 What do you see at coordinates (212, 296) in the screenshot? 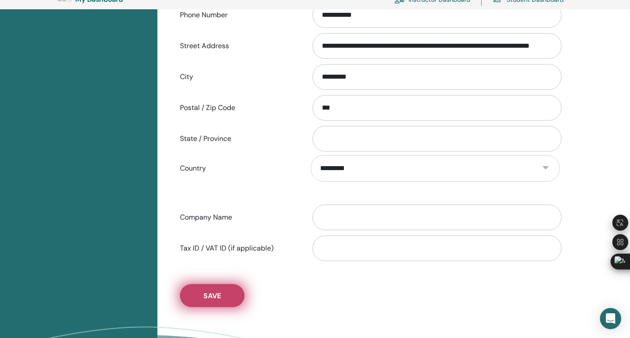
I see `span: Save` at bounding box center [212, 296].